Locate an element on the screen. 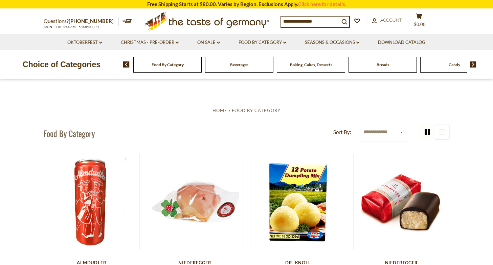  a: Christmas - PRE-ORDER is located at coordinates (149, 43).